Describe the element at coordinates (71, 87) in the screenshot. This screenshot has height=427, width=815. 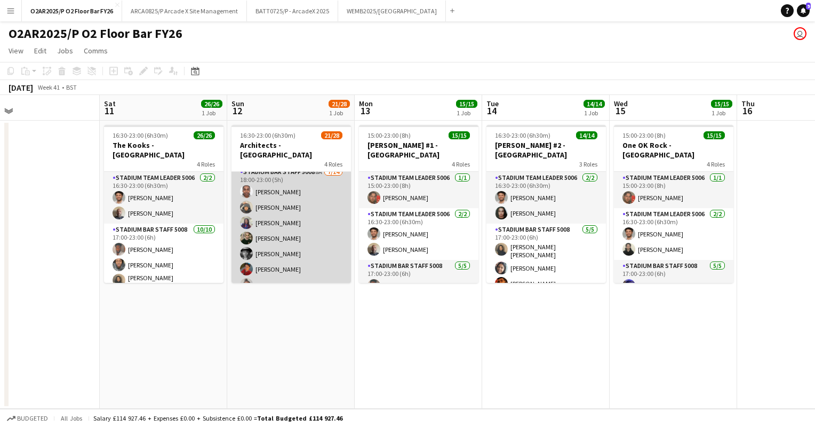
I see `div: BST` at that location.